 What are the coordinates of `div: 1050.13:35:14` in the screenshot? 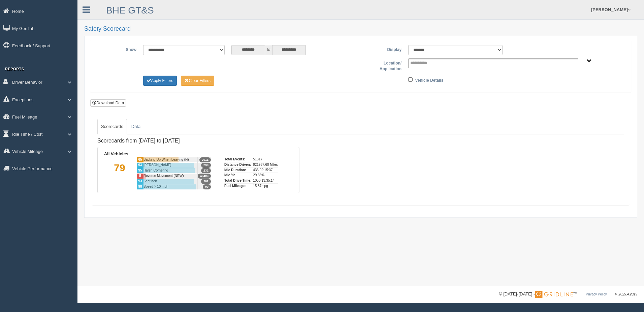 It's located at (265, 180).